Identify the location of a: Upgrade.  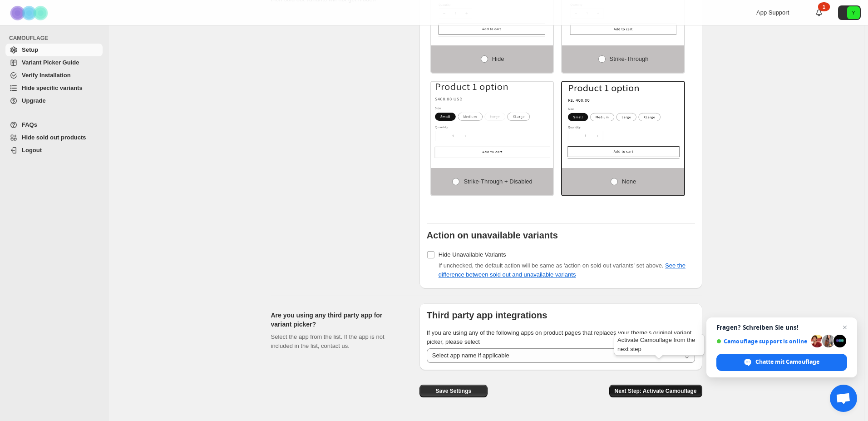
(54, 101).